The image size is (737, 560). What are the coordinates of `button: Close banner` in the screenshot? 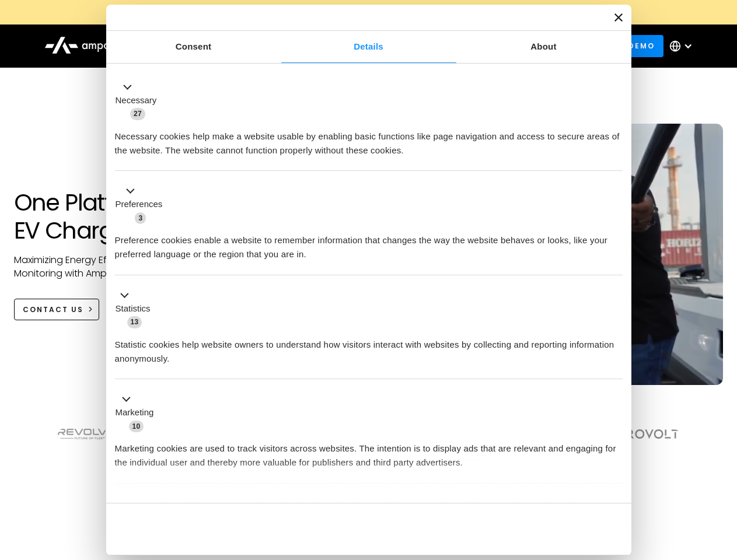 It's located at (618, 18).